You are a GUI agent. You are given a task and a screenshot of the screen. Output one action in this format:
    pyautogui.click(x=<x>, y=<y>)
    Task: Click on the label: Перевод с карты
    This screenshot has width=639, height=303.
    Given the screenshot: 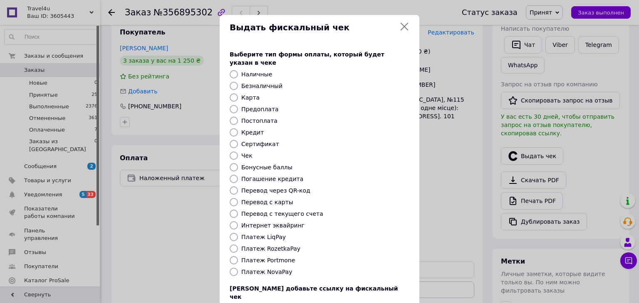 What is the action you would take?
    pyautogui.click(x=267, y=202)
    